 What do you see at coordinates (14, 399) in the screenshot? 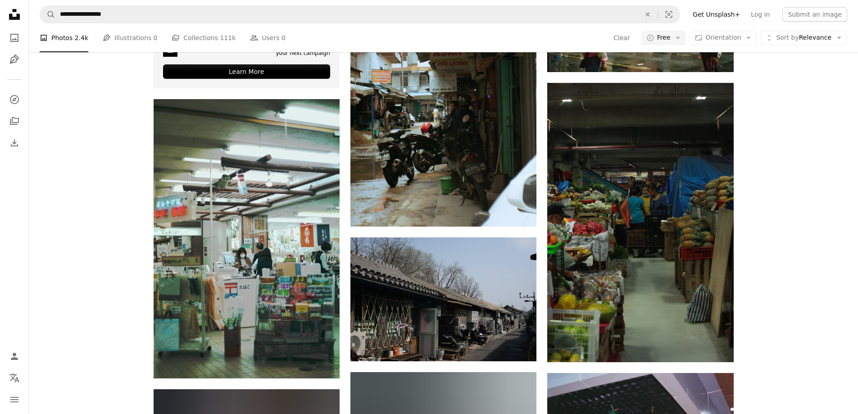
I see `button: Menu` at bounding box center [14, 399].